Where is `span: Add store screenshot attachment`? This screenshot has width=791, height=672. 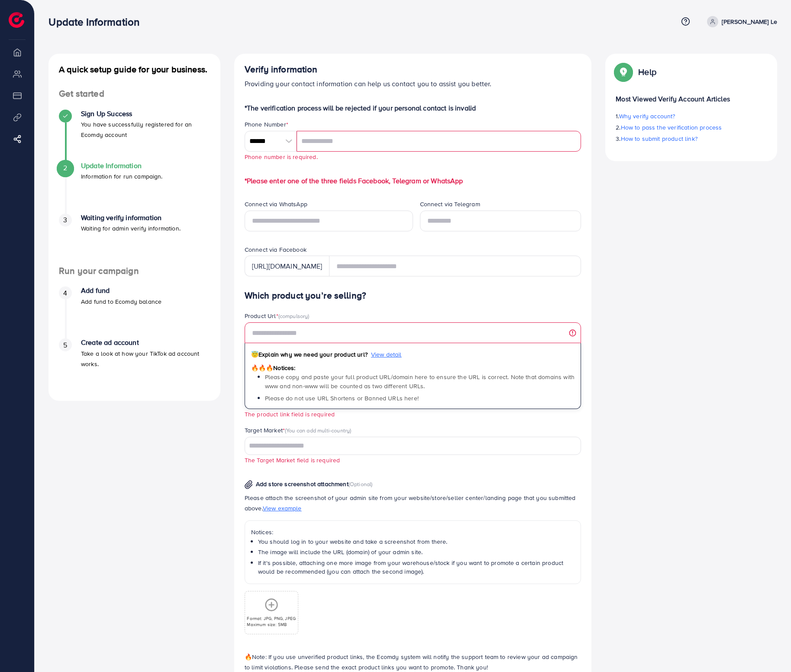
span: Add store screenshot attachment is located at coordinates (302, 484).